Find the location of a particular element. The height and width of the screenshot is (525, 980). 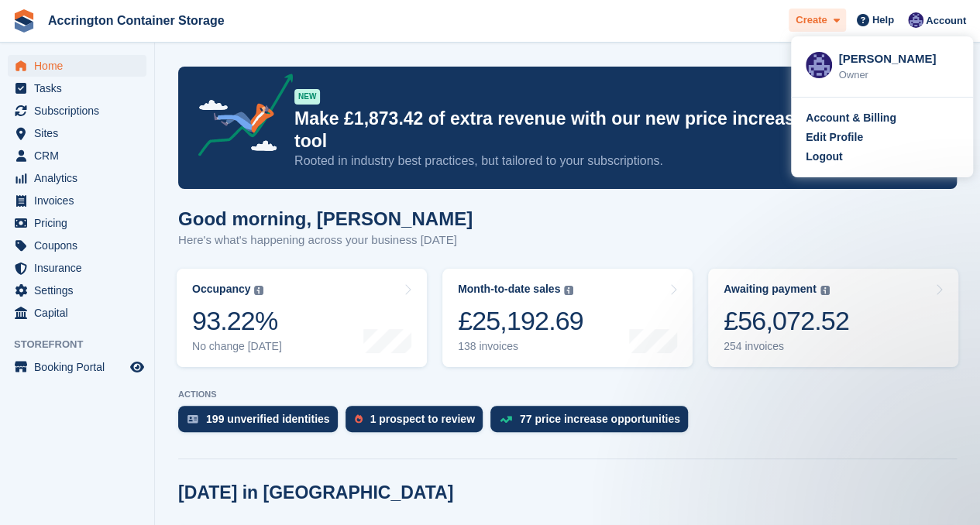

span: Coupons is located at coordinates (81, 246).